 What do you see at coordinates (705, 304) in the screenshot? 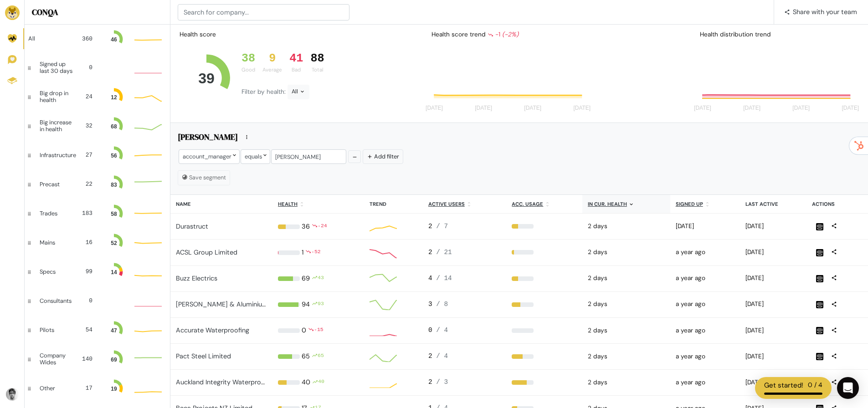
I see `div: 2024-05-15 01:31pm` at bounding box center [705, 304].